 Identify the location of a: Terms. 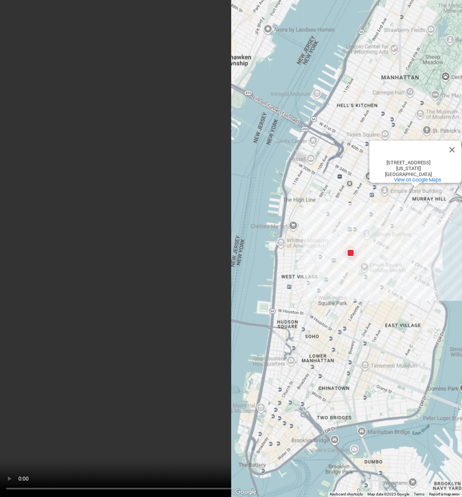
(419, 494).